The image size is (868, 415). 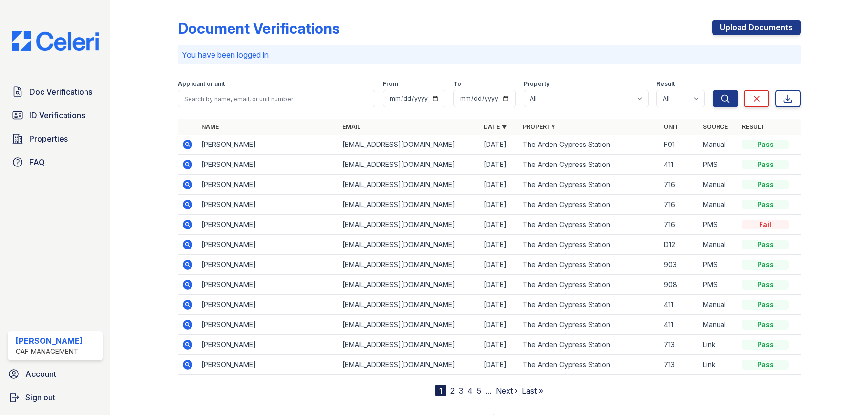 What do you see at coordinates (479, 391) in the screenshot?
I see `a: 5` at bounding box center [479, 391].